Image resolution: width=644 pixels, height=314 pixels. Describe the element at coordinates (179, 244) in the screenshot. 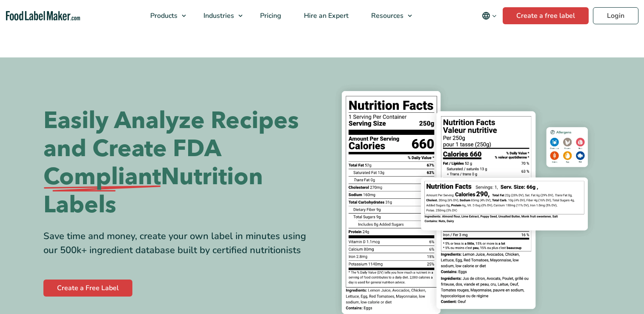

I see `div: Save time and money, create your own label in minutes using our 500k+ ingredient database built b...` at that location.